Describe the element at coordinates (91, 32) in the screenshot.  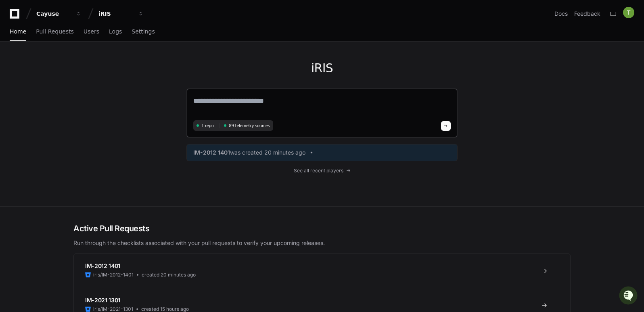
I see `a: Users` at that location.